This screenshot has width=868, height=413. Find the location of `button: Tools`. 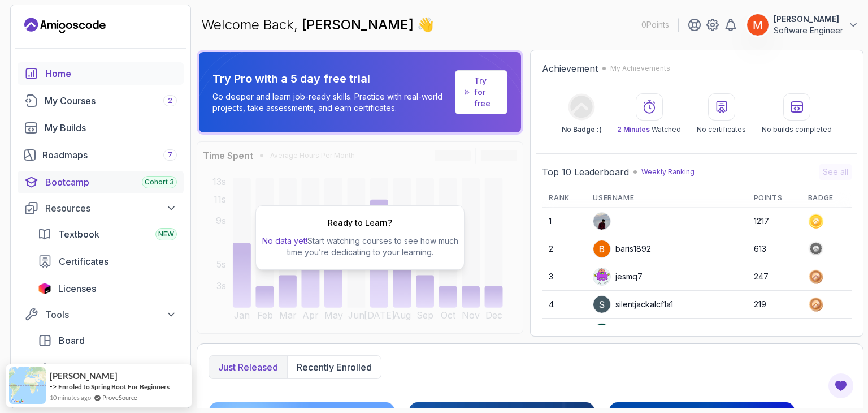

button: Tools is located at coordinates (100, 314).